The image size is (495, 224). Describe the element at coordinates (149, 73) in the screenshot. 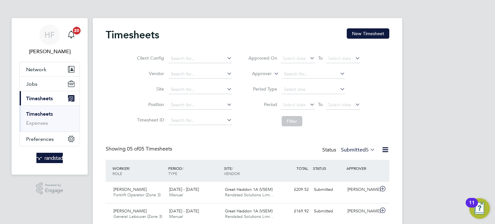

I see `label: Vendor` at that location.